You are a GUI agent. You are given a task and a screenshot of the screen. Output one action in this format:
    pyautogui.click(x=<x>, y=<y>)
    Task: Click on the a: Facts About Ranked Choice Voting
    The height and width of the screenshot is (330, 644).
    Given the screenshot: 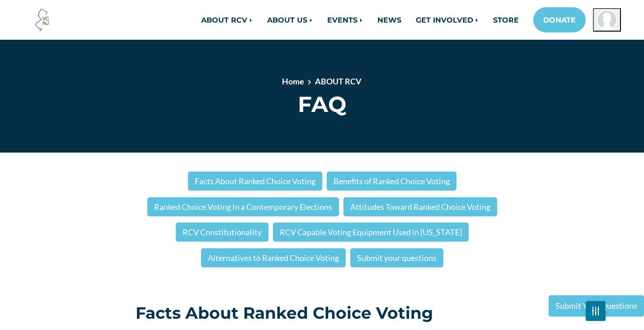 What is the action you would take?
    pyautogui.click(x=255, y=181)
    